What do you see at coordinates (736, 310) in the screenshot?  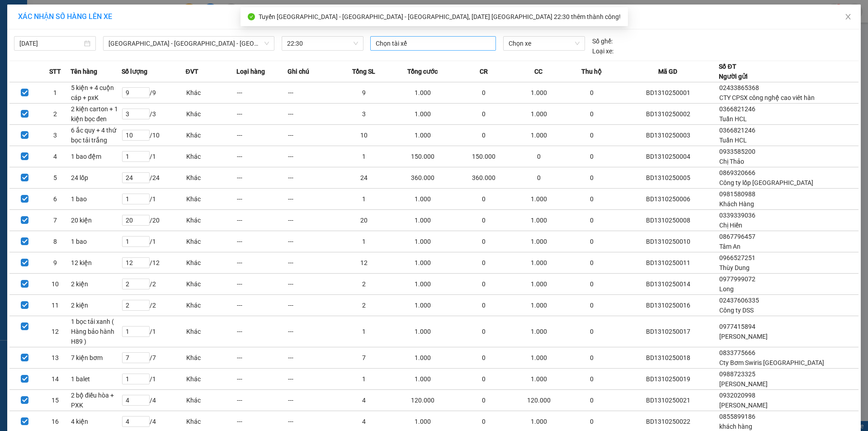 I see `span: Công ty DSS` at bounding box center [736, 310].